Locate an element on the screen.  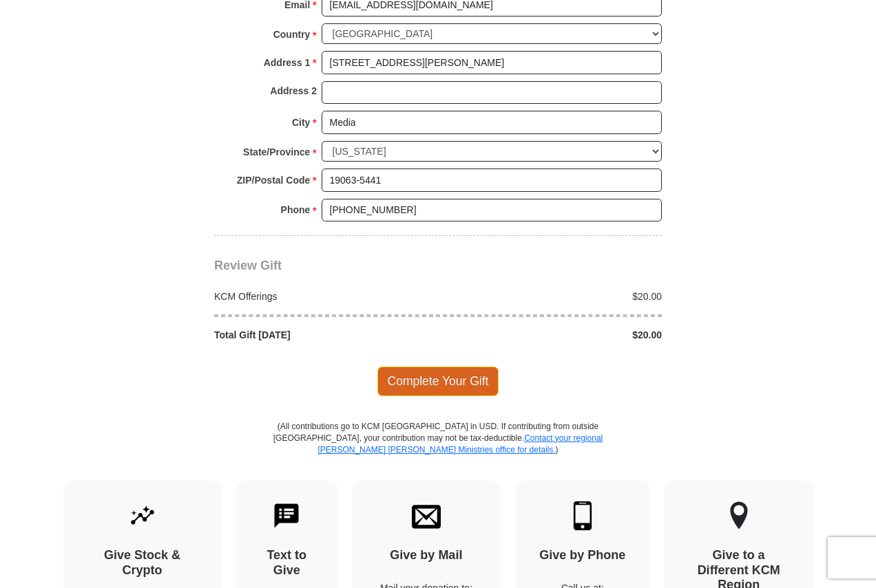
div: KCM Offerings is located at coordinates (323, 297).